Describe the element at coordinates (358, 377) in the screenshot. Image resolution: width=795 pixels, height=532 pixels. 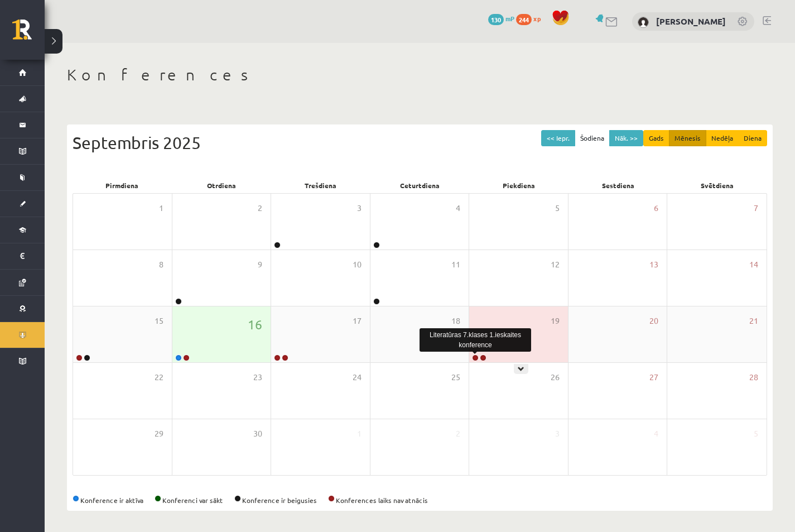
I see `span: 24` at that location.